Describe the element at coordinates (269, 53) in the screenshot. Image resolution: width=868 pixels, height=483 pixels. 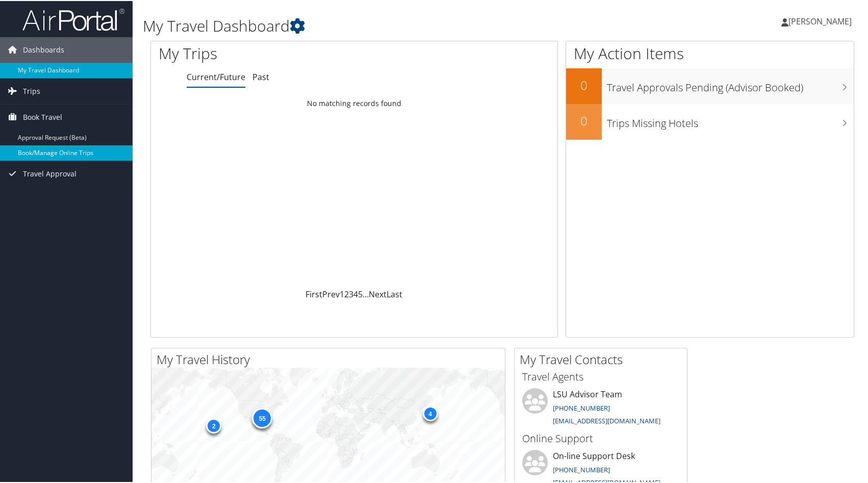
I see `h1: My Trips` at that location.